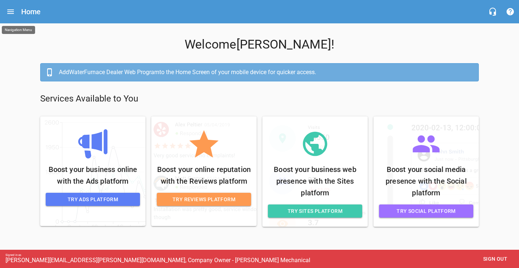 This screenshot has width=519, height=268. What do you see at coordinates (426, 211) in the screenshot?
I see `span: Try Social Platform` at bounding box center [426, 211].